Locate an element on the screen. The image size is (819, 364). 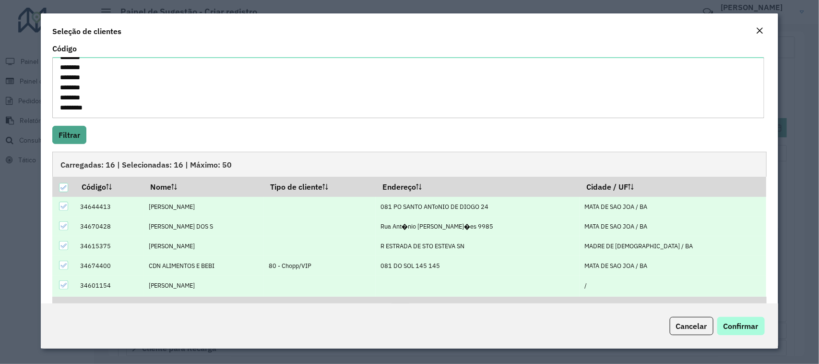
th: Código is located at coordinates (109, 187).